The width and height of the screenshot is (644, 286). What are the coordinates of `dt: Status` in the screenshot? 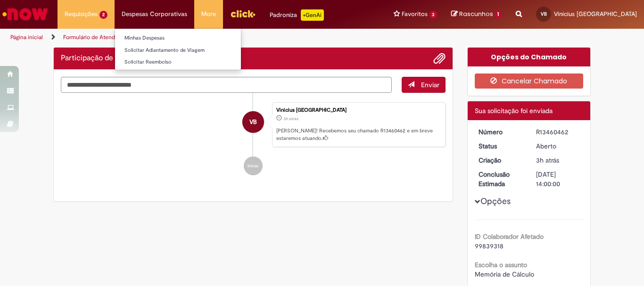 It's located at (500, 146).